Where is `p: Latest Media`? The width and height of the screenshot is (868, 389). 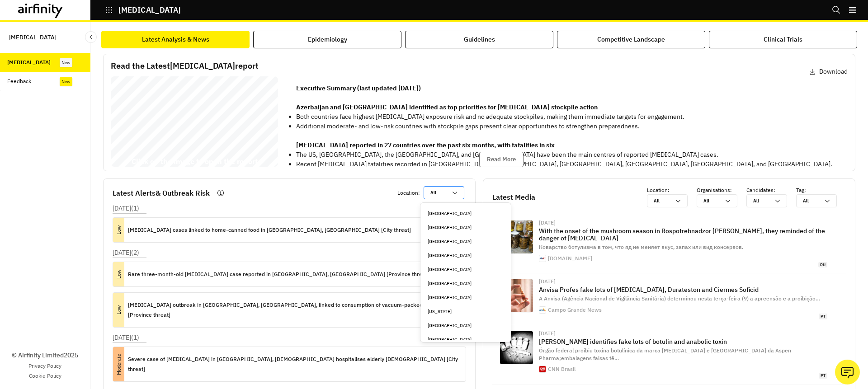
p: Latest Media is located at coordinates (513, 197).